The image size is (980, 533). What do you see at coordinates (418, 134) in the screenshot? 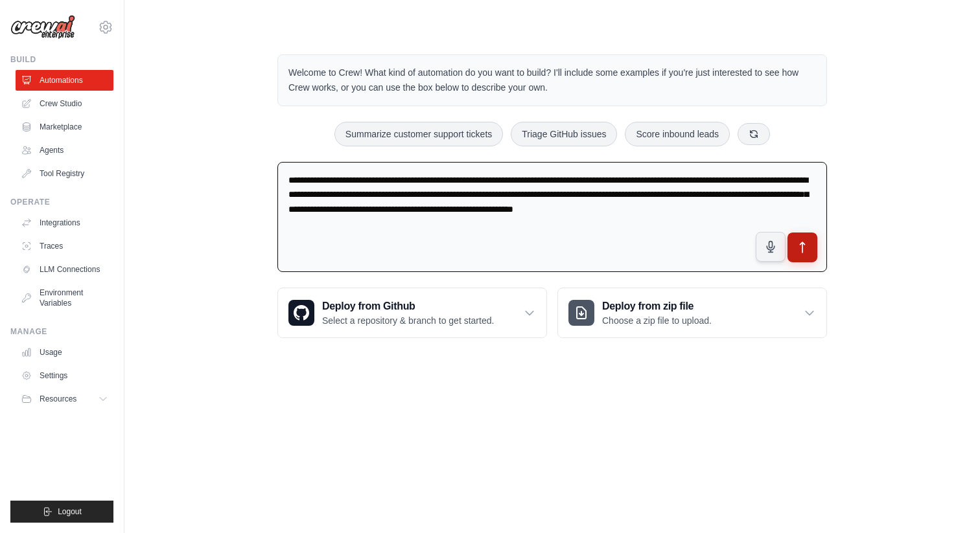
I see `button: Summarize customer support tickets` at bounding box center [418, 134].